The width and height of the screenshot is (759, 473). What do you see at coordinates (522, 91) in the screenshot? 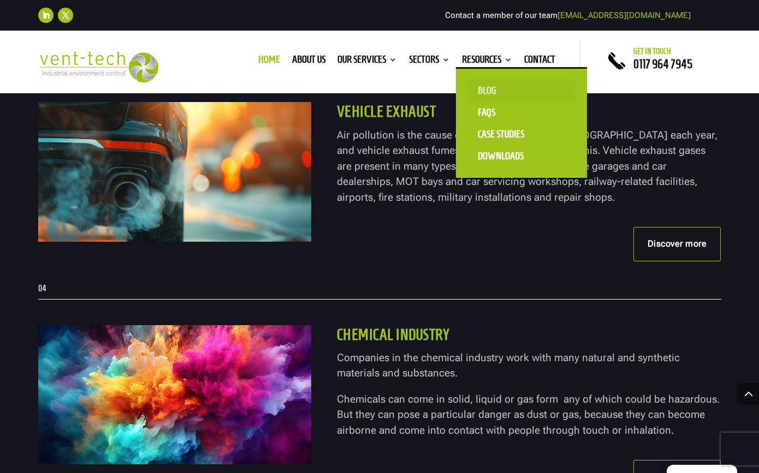
I see `a: Blog` at bounding box center [522, 91].